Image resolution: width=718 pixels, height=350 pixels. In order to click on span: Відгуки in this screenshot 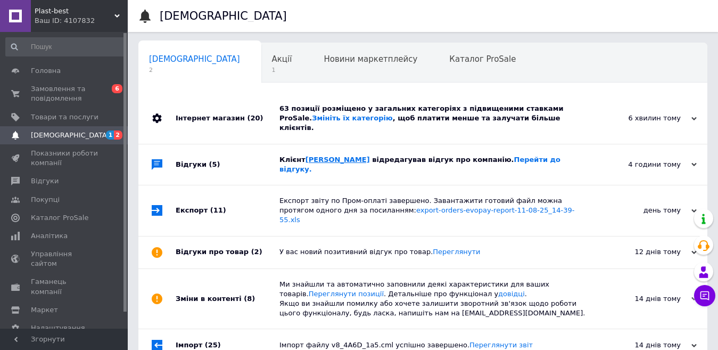, I will do `click(45, 181)`.